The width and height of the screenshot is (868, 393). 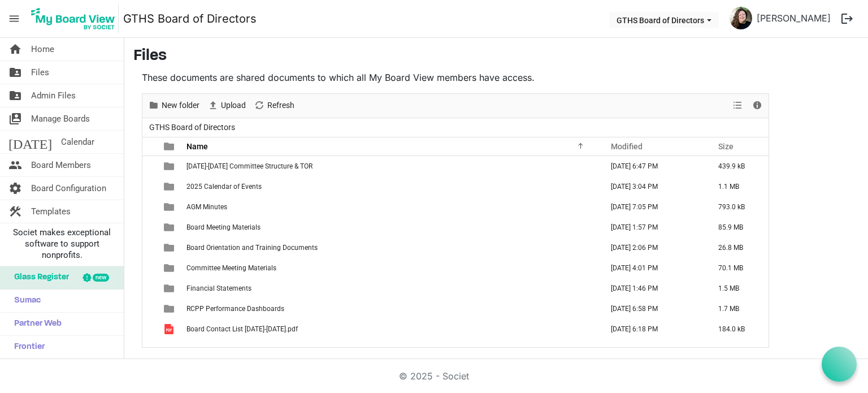 What do you see at coordinates (53, 95) in the screenshot?
I see `span: Admin Files` at bounding box center [53, 95].